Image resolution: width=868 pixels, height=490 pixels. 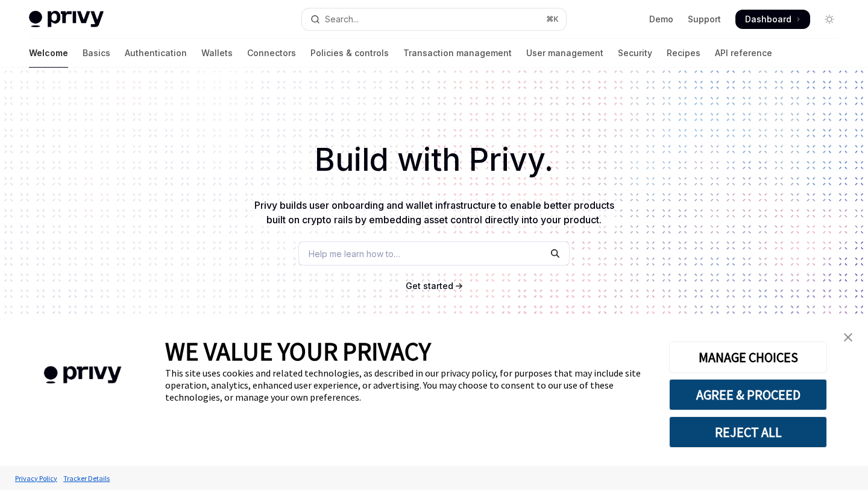 What do you see at coordinates (565, 54) in the screenshot?
I see `a: User management` at bounding box center [565, 54].